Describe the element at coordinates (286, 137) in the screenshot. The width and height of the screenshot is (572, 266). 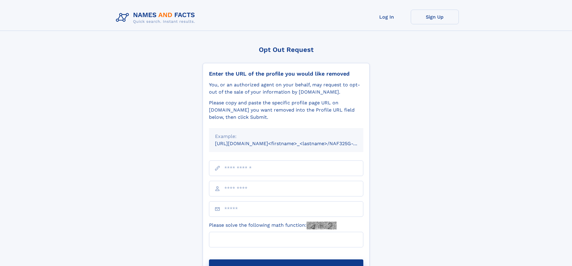
I see `div: Example:` at that location.